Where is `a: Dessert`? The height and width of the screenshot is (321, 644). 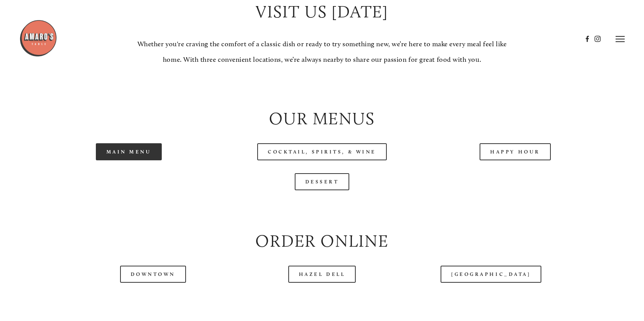
a: Dessert is located at coordinates (322, 182).